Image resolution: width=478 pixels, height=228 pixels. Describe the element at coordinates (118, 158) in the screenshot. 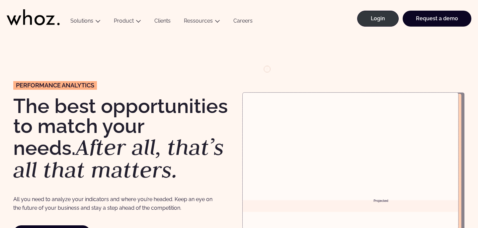

I see `em: After all, that’s all that matters.` at that location.